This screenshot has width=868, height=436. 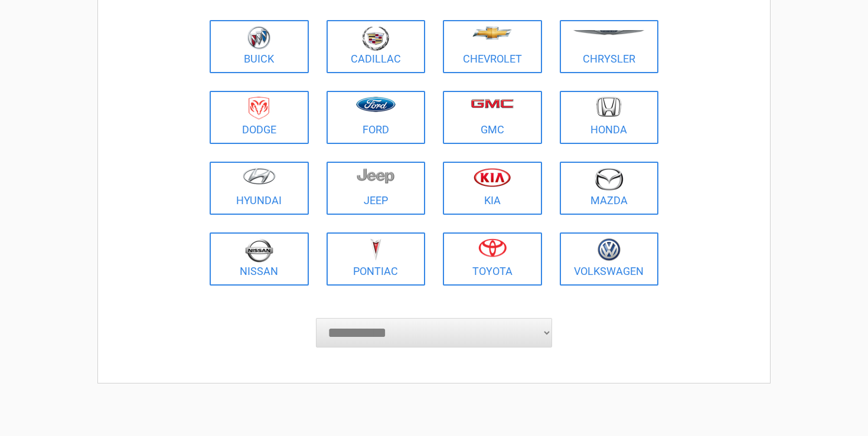 What do you see at coordinates (492, 177) in the screenshot?
I see `img: kia` at bounding box center [492, 177].